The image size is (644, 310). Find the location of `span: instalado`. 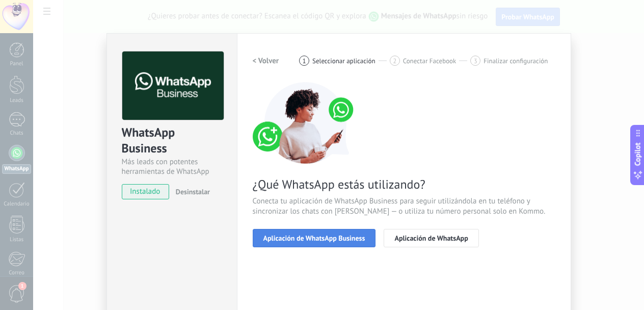

span: instalado is located at coordinates (145, 192).